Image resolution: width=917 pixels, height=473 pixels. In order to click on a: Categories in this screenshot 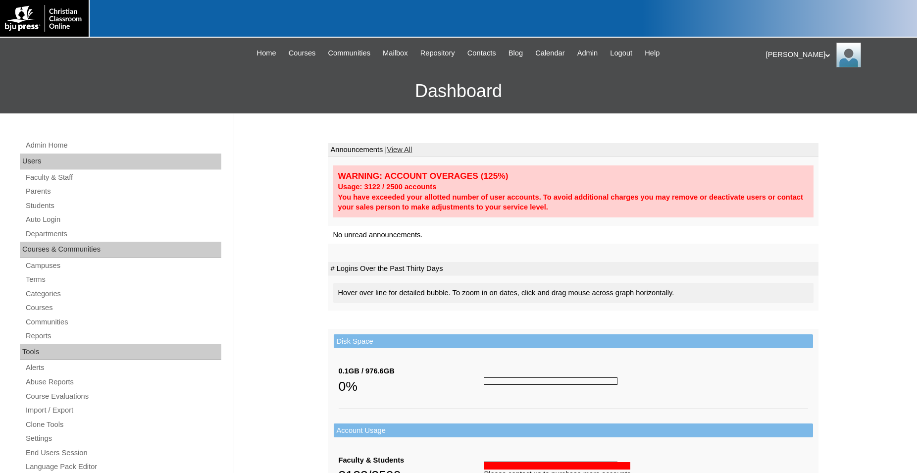, I will do `click(123, 294)`.